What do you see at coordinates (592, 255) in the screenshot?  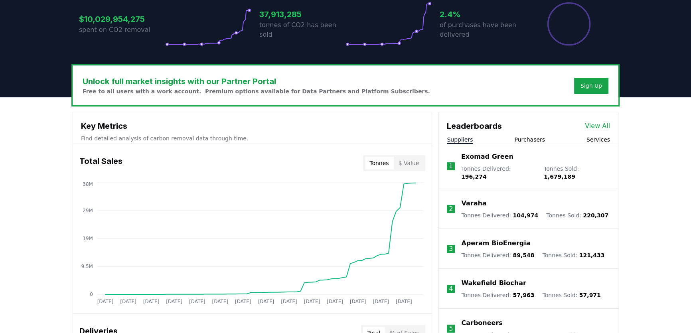 I see `span: 121,433` at bounding box center [592, 255].